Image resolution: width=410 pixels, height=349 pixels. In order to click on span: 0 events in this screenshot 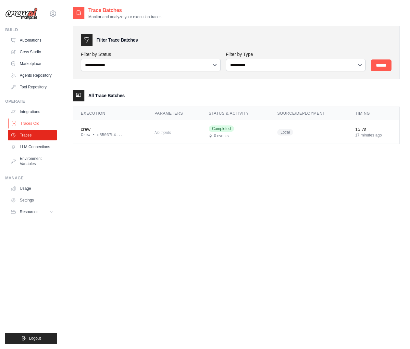, I will do `click(221, 136)`.